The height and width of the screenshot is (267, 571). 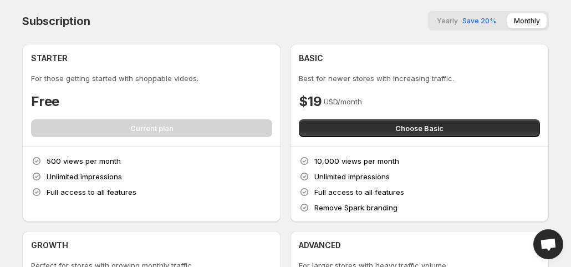 What do you see at coordinates (49, 245) in the screenshot?
I see `h4: GROWTH` at bounding box center [49, 245].